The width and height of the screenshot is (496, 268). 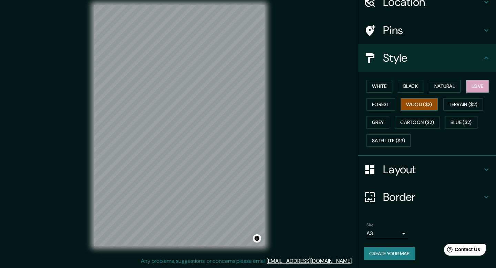 I want to click on h4: Pins, so click(x=432, y=30).